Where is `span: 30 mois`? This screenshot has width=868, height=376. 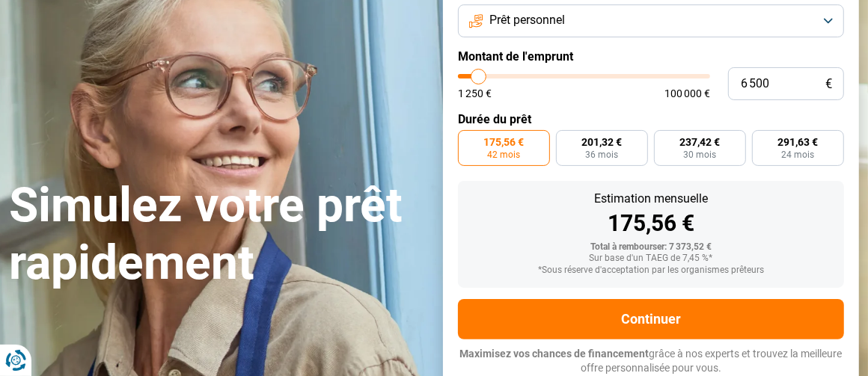
span: 30 mois is located at coordinates (701, 155).